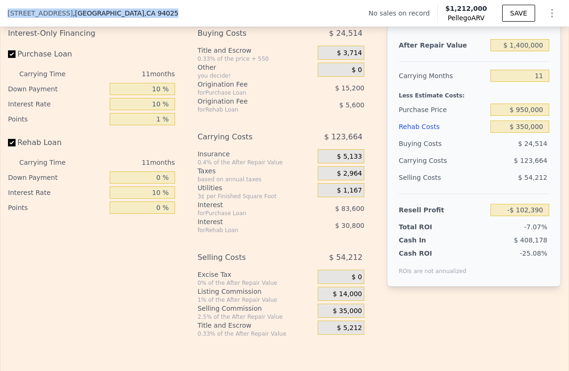 The image size is (569, 371). I want to click on span: $ 83,600, so click(350, 209).